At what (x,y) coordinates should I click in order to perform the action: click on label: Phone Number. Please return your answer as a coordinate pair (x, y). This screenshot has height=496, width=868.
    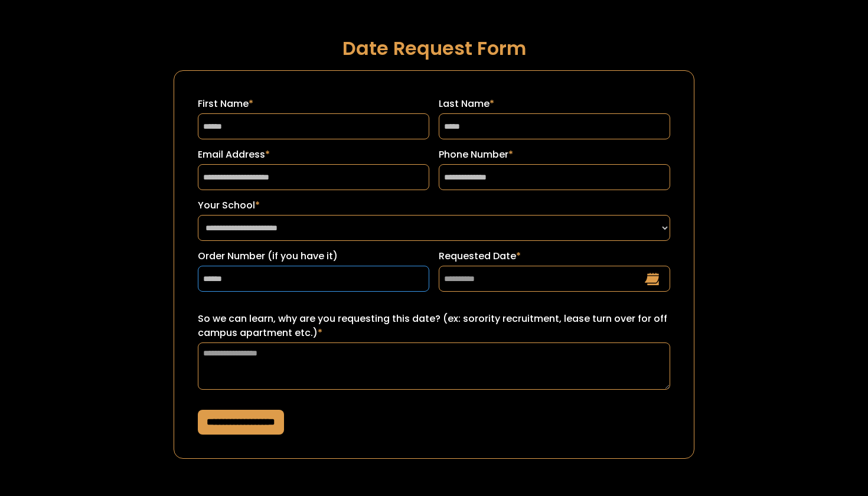
    Looking at the image, I should click on (555, 155).